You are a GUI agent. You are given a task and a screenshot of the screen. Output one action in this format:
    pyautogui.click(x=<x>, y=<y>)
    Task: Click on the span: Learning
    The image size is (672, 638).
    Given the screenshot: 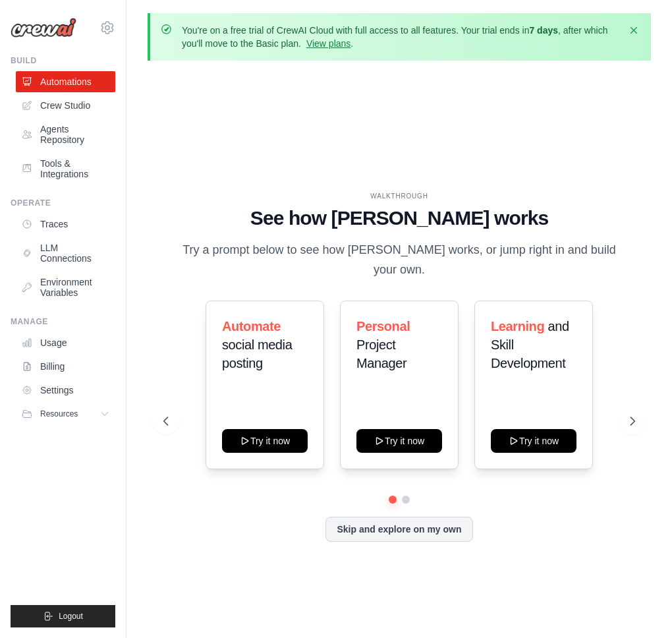 What is the action you would take?
    pyautogui.click(x=517, y=326)
    